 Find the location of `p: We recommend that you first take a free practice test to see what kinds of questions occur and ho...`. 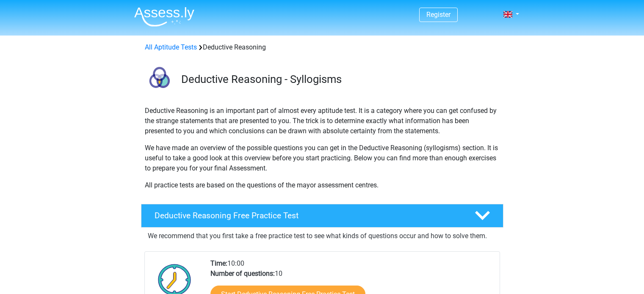

p: We recommend that you first take a free practice test to see what kinds of questions occur and ho... is located at coordinates (322, 236).